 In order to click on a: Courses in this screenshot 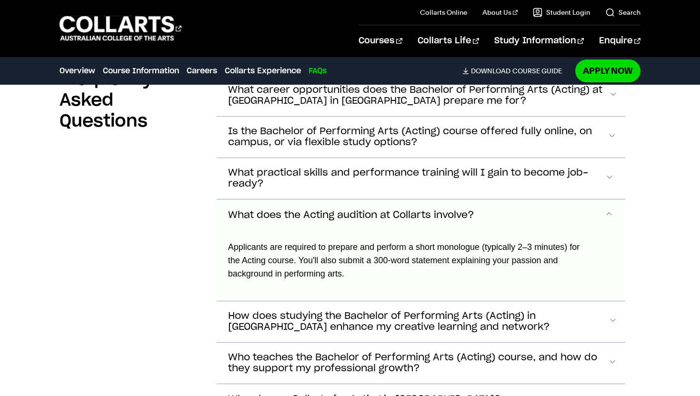, I will do `click(380, 41)`.